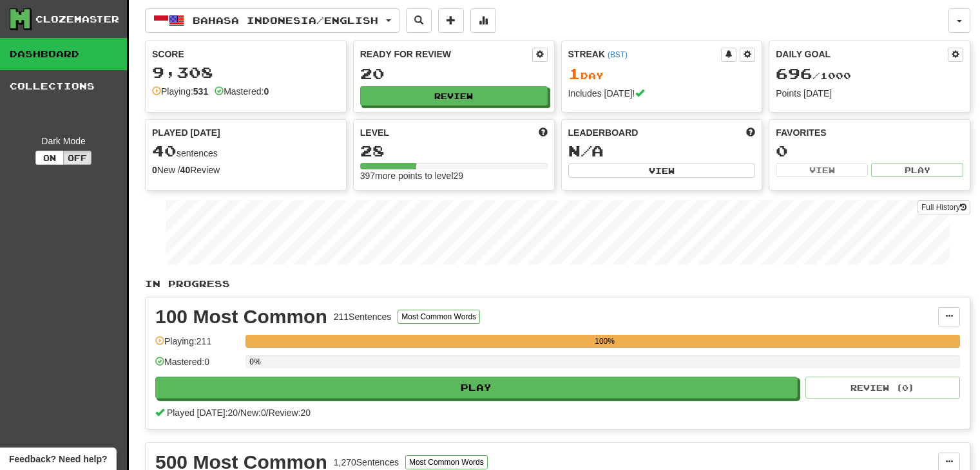 The height and width of the screenshot is (470, 980). What do you see at coordinates (197, 366) in the screenshot?
I see `div: Mastered: 0` at bounding box center [197, 366].